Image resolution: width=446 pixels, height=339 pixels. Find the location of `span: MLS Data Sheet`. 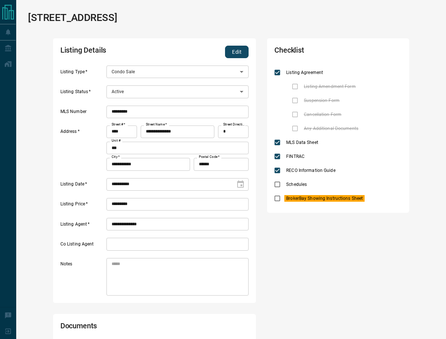

span: MLS Data Sheet is located at coordinates (302, 143).